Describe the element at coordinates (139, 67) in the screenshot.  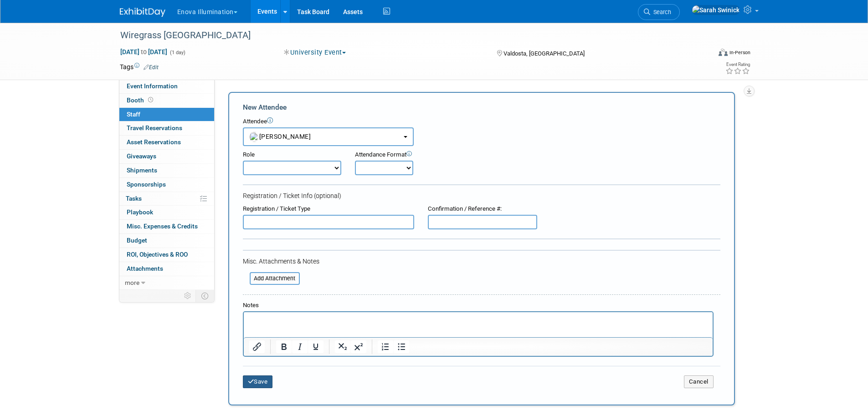
I see `td: Tags` at that location.